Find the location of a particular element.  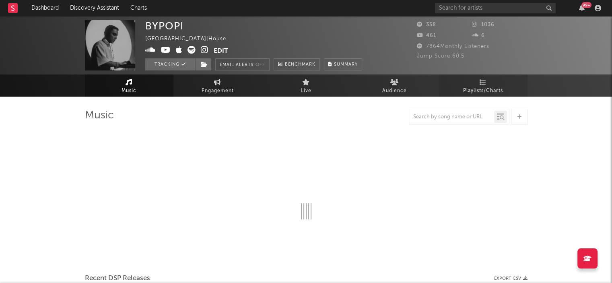

a: Music is located at coordinates (129, 85).